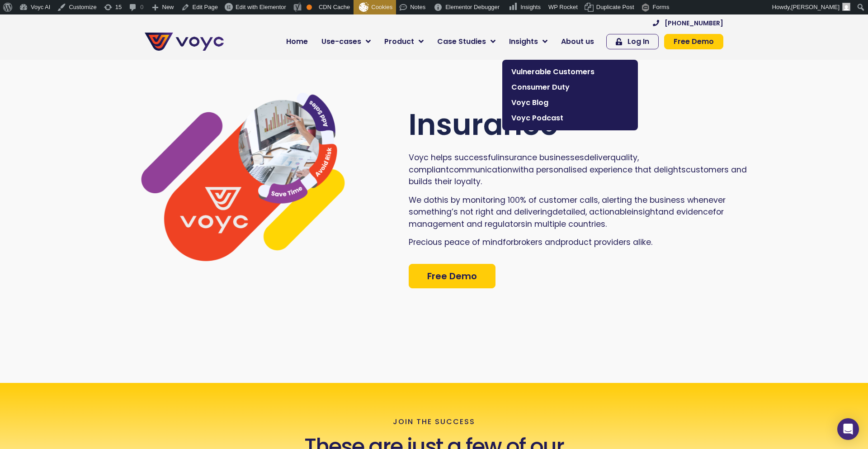 Image resolution: width=868 pixels, height=449 pixels. Describe the element at coordinates (570, 118) in the screenshot. I see `a: Voyc Podcast` at that location.